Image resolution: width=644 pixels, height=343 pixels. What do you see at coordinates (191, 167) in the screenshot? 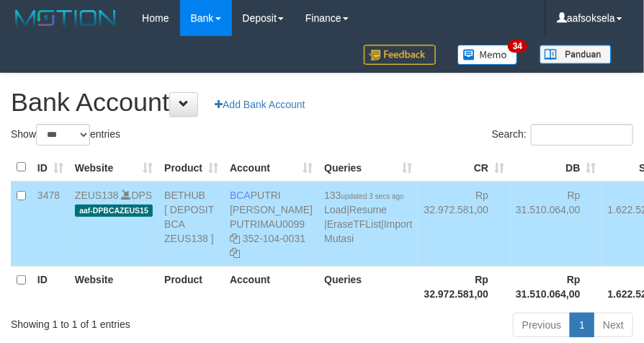
I see `th: Product: activate to sort column ascending` at bounding box center [191, 167].